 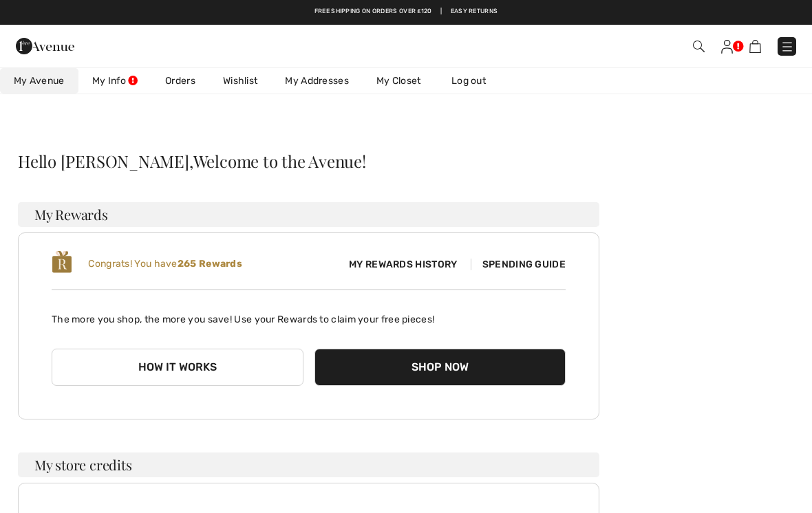 What do you see at coordinates (115, 81) in the screenshot?
I see `a: My Info` at bounding box center [115, 81].